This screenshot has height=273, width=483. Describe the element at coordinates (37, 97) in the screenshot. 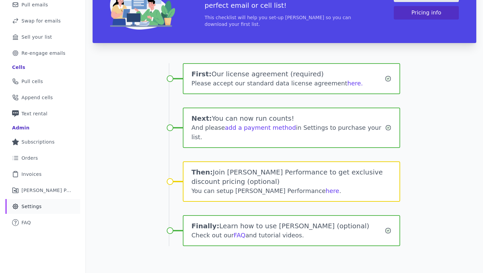

I see `span: Append cells` at that location.